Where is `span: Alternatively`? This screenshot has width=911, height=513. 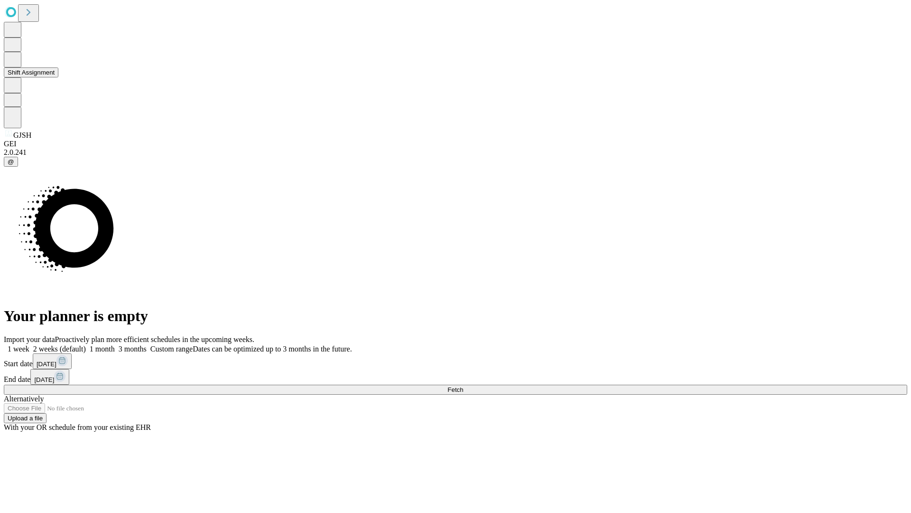 span: Alternatively is located at coordinates (24, 398).